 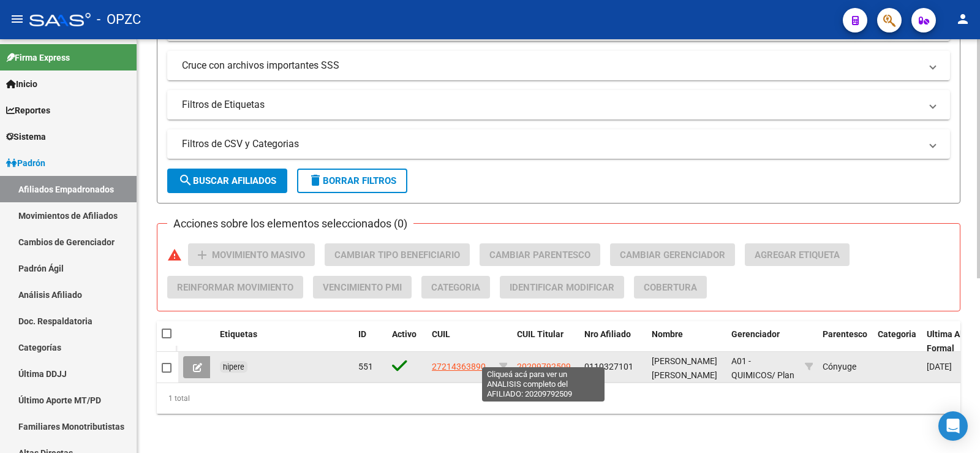 I want to click on button: Borrar Filtros, so click(x=352, y=181).